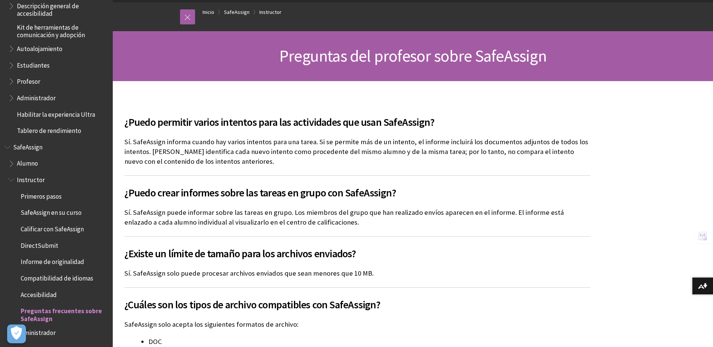 This screenshot has width=713, height=347. Describe the element at coordinates (29, 80) in the screenshot. I see `span: Profesor` at that location.